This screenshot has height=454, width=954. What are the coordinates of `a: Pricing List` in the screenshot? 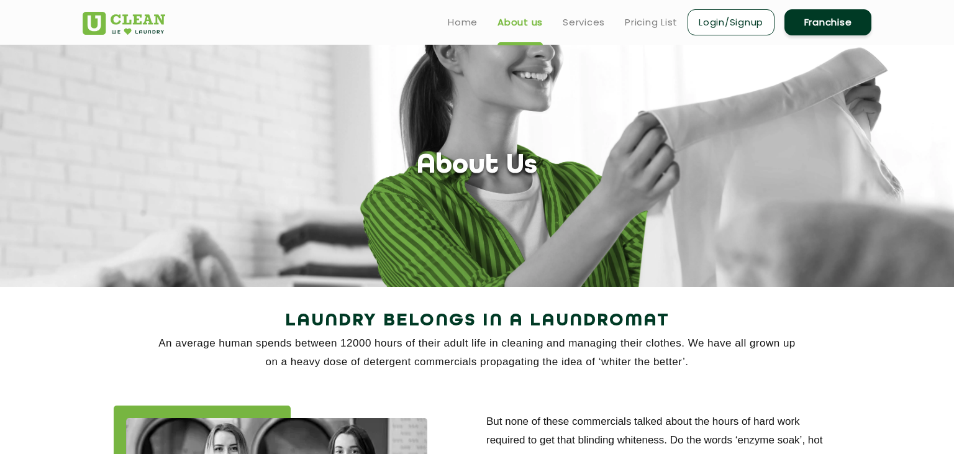 It's located at (651, 22).